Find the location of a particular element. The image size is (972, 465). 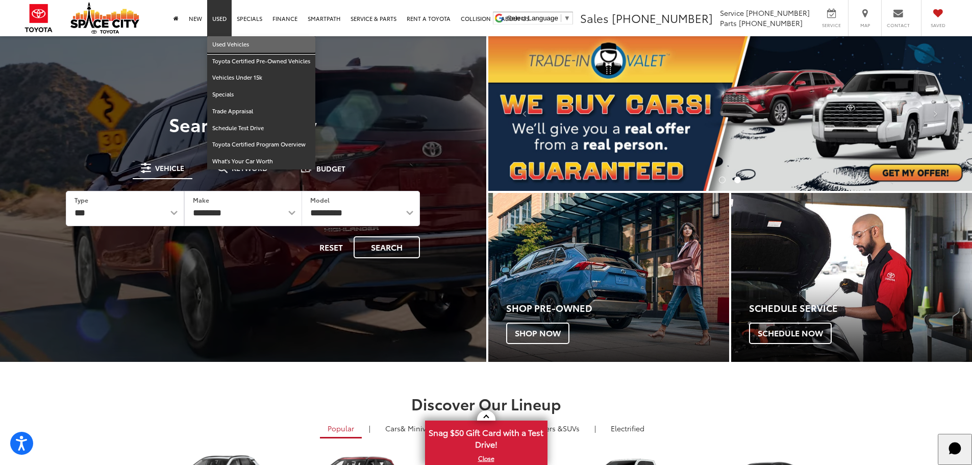

button: Click to view next picture. is located at coordinates (936, 113).